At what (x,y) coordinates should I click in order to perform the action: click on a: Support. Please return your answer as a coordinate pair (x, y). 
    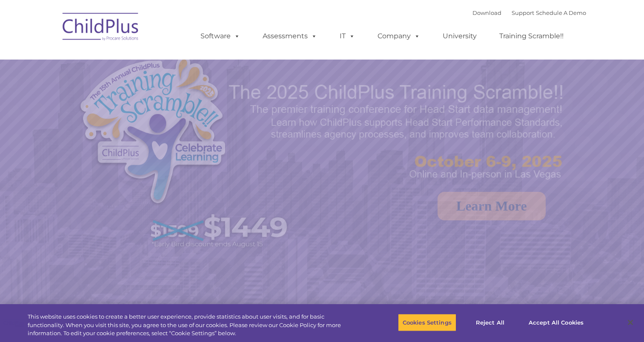
    Looking at the image, I should click on (522, 13).